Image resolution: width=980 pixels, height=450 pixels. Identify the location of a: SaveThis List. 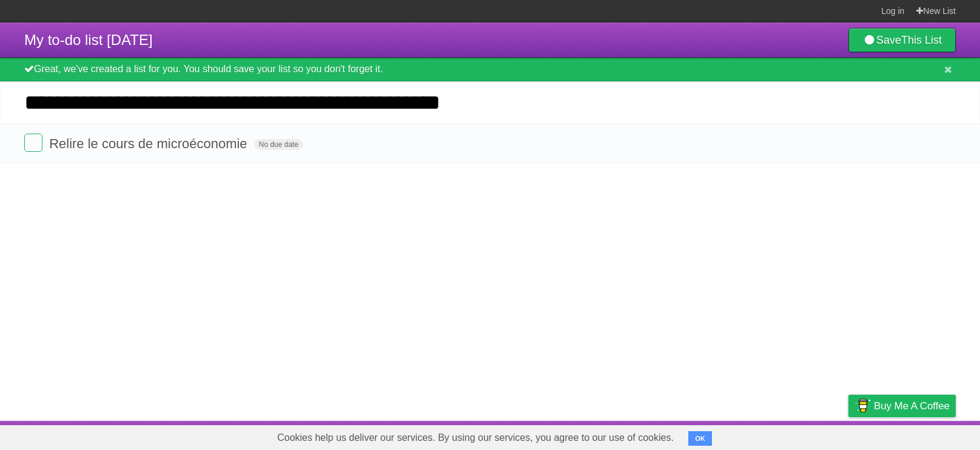
(902, 40).